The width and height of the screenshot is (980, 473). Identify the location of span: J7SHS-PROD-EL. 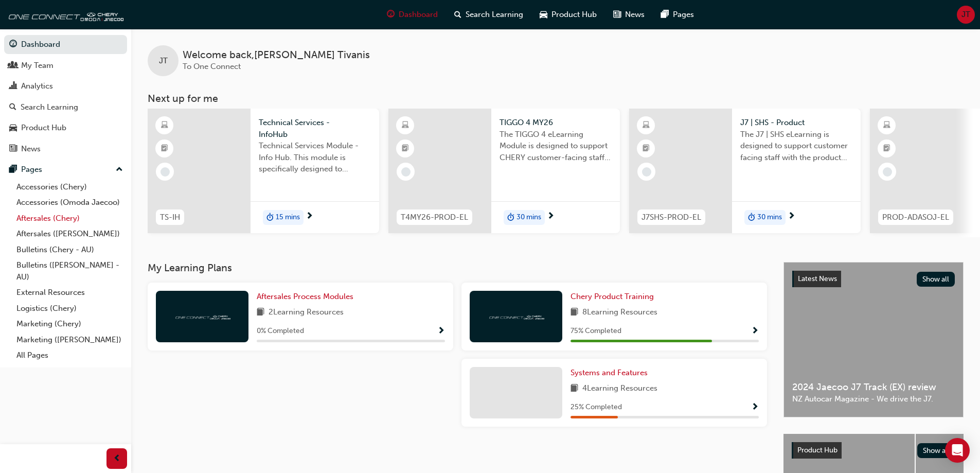
(672, 217).